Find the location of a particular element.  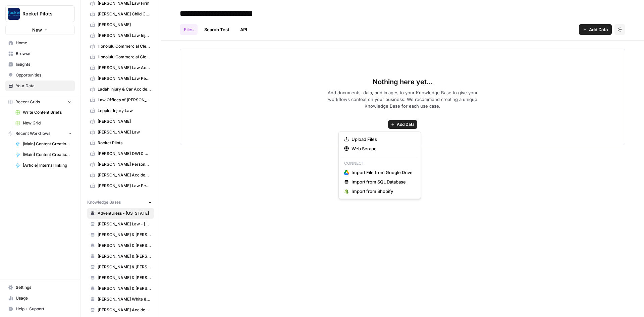

a: [Main] Content Creation Brief is located at coordinates (44, 144).